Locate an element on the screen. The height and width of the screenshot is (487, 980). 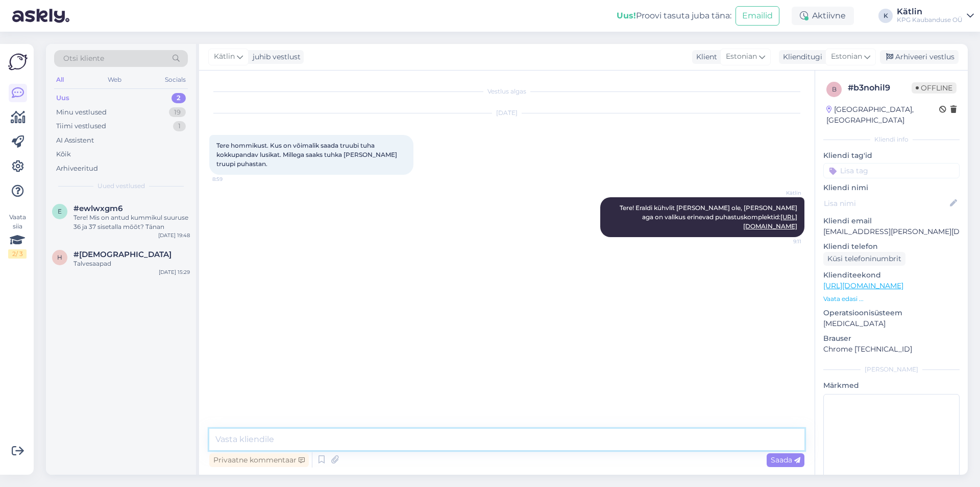
div: Tiimi vestlused is located at coordinates (81, 126).